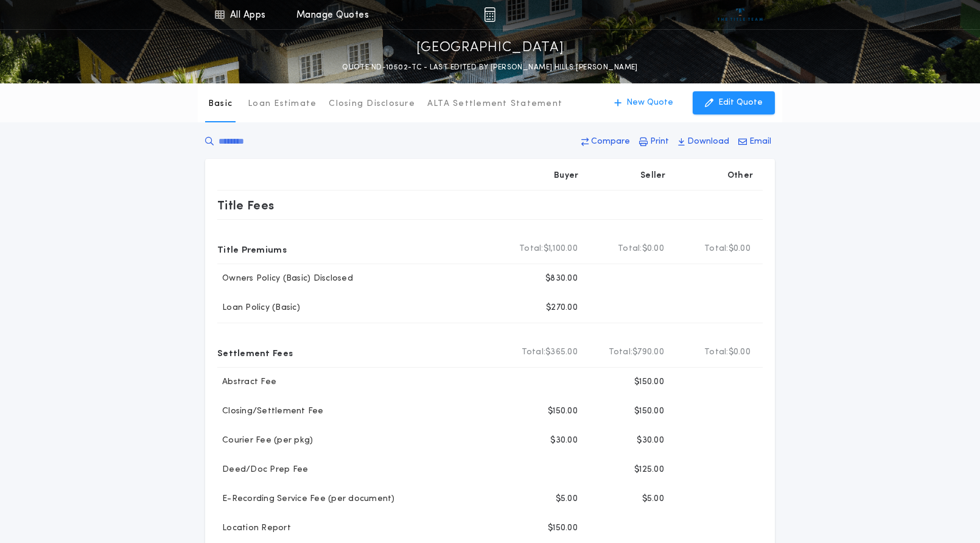 The image size is (980, 543). What do you see at coordinates (372, 104) in the screenshot?
I see `p: Closing Disclosure` at bounding box center [372, 104].